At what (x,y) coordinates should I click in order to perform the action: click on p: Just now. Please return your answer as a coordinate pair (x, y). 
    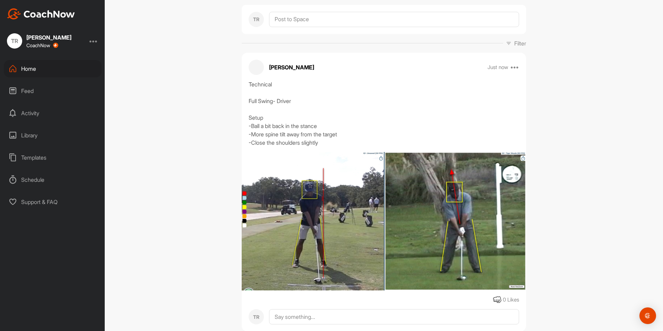
    Looking at the image, I should click on (498, 67).